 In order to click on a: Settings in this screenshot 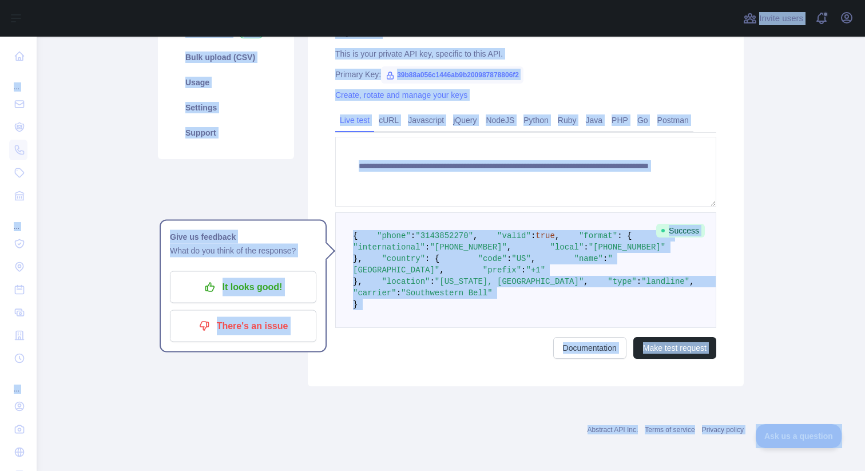, I will do `click(226, 108)`.